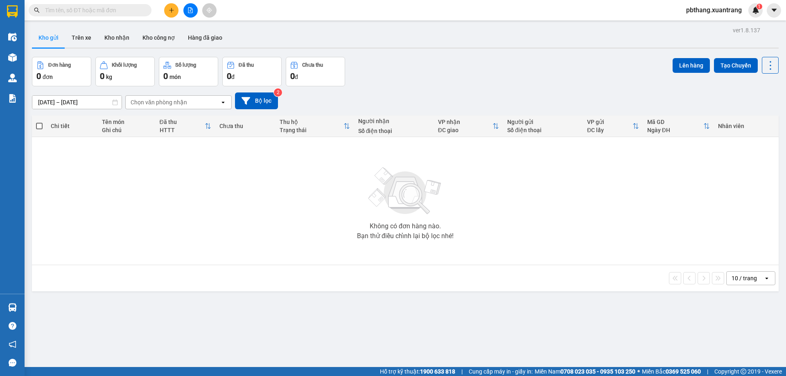 This screenshot has height=376, width=786. Describe the element at coordinates (312, 130) in the screenshot. I see `div: Trạng thái` at that location.